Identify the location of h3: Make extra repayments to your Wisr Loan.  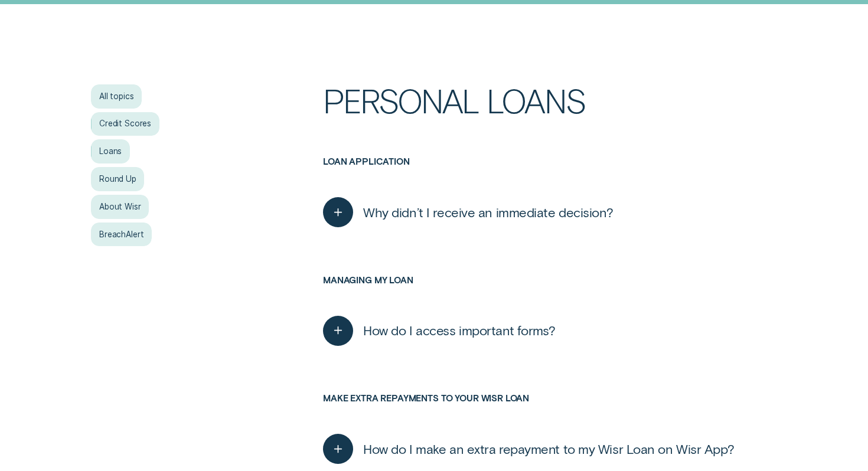
(549, 410).